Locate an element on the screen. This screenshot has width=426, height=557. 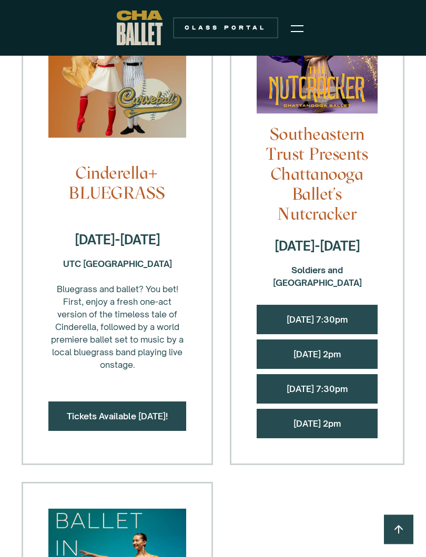
div: Class Portal is located at coordinates (225, 28).